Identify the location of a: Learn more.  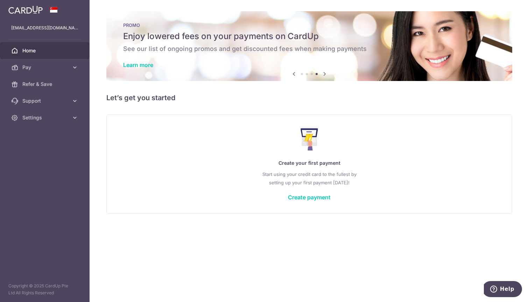
(138, 65).